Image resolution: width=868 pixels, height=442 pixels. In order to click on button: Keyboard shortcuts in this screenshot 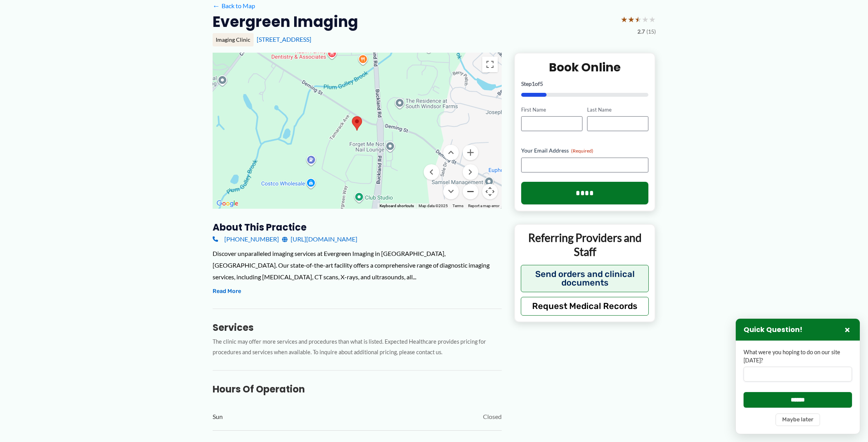, I will do `click(397, 206)`.